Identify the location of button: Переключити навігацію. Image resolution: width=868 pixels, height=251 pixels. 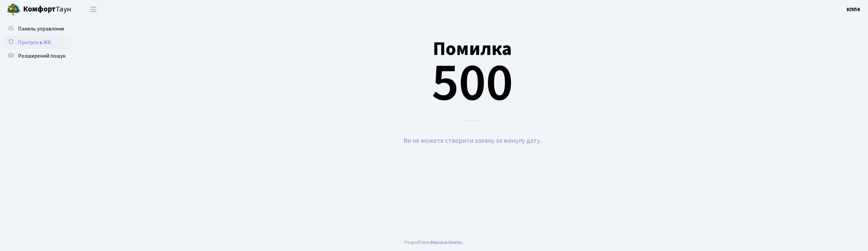
(93, 9).